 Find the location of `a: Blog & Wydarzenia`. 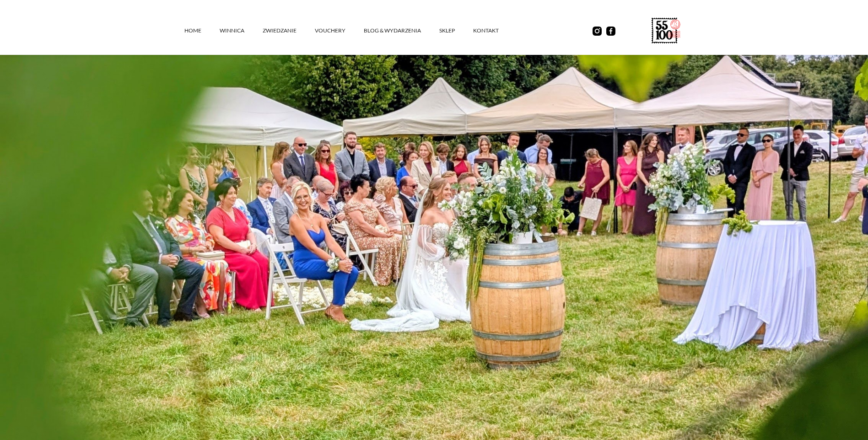

a: Blog & Wydarzenia is located at coordinates (401, 31).